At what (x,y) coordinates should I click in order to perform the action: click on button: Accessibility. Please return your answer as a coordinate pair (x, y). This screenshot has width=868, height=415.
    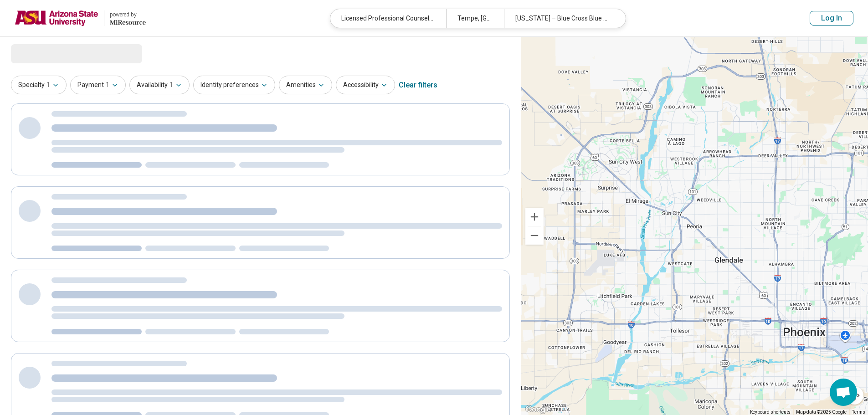
    Looking at the image, I should click on (366, 84).